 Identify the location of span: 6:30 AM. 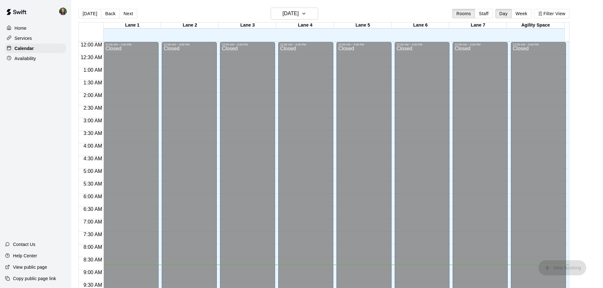
(93, 209).